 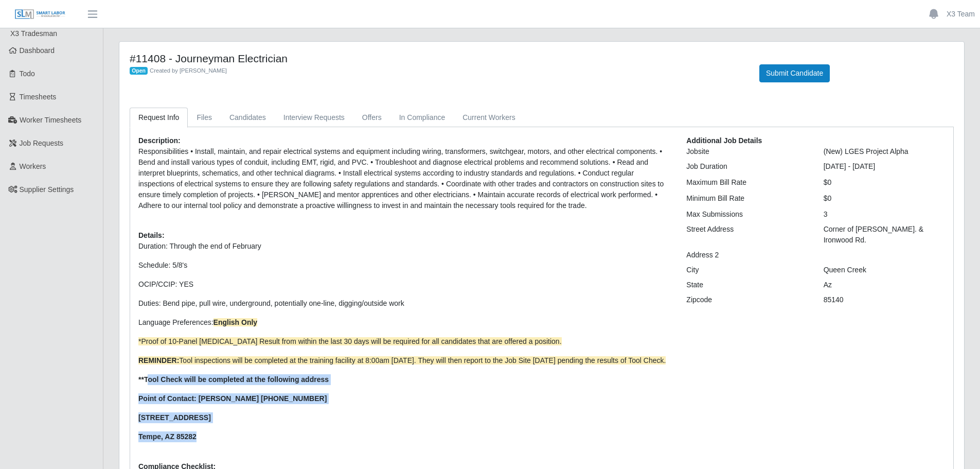 What do you see at coordinates (37, 51) in the screenshot?
I see `span: Dashboard` at bounding box center [37, 51].